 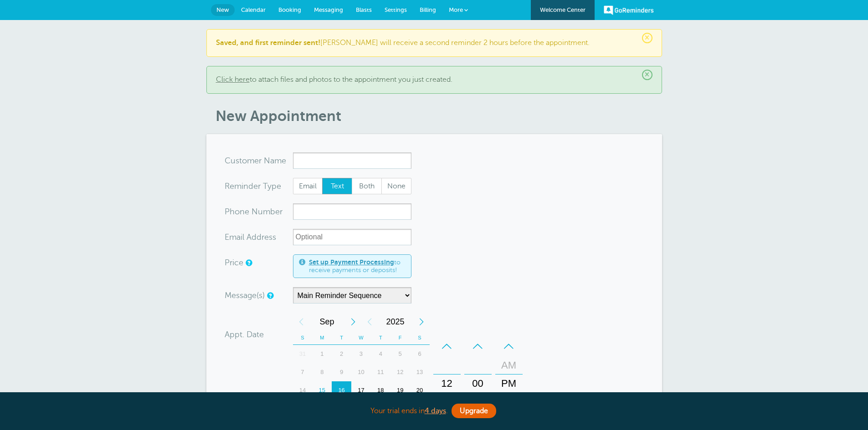 What do you see at coordinates (270, 295) in the screenshot?
I see `a: Simple templates and custom messages will use the reminder schedule set under Settings > Reminder...` at bounding box center [270, 295].